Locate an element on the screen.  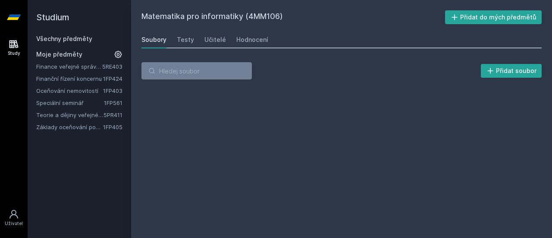
a: 1FP561 is located at coordinates (113, 103).